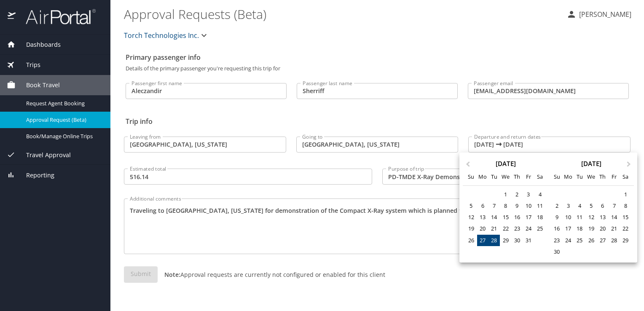 The height and width of the screenshot is (311, 644). Describe the element at coordinates (626, 229) in the screenshot. I see `div: Choose Saturday, November 22nd, 2025` at that location.